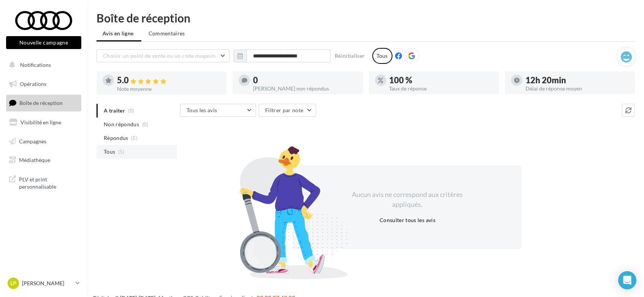 This screenshot has height=297, width=644. I want to click on span: Tous, so click(109, 151).